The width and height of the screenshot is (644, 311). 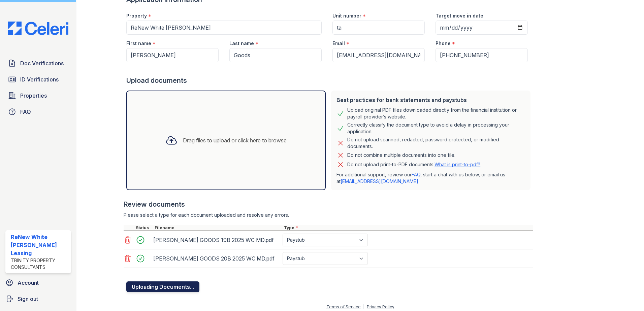 What do you see at coordinates (328, 204) in the screenshot?
I see `div: Review documents` at bounding box center [328, 204].